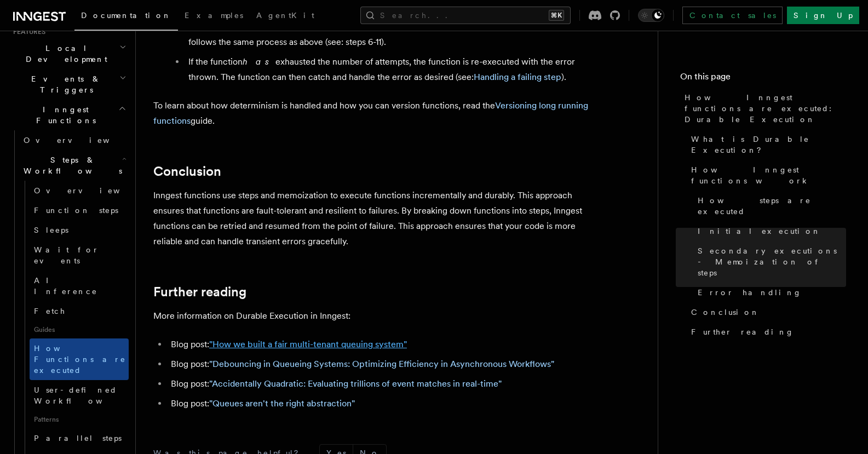 This screenshot has height=454, width=868. What do you see at coordinates (355, 383) in the screenshot?
I see `a: "Accidentally Quadratic: Evaluating trillions of event matches in real-time"` at bounding box center [355, 383].